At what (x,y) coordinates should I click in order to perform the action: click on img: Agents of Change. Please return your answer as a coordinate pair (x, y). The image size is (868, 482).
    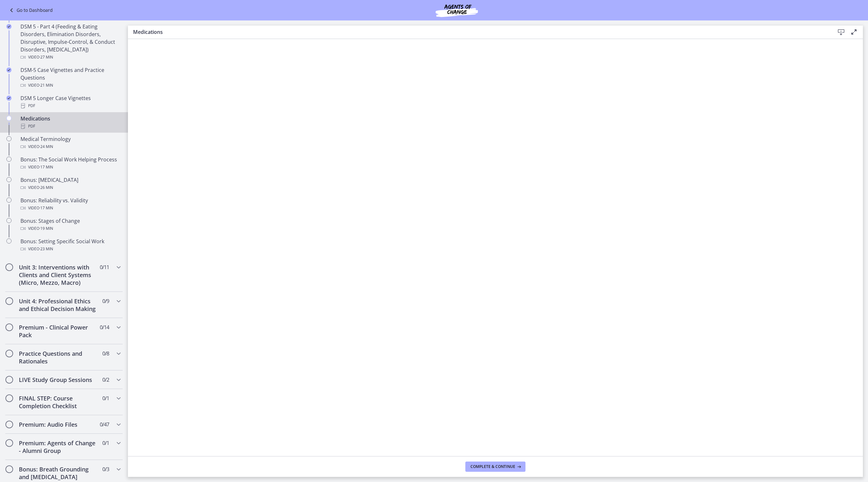
    Looking at the image, I should click on (456, 10).